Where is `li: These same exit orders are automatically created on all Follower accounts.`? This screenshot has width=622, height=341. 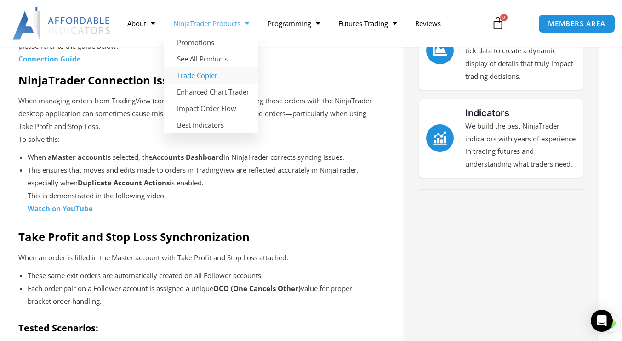
li: These same exit orders are automatically created on all Follower accounts. is located at coordinates (196, 276).